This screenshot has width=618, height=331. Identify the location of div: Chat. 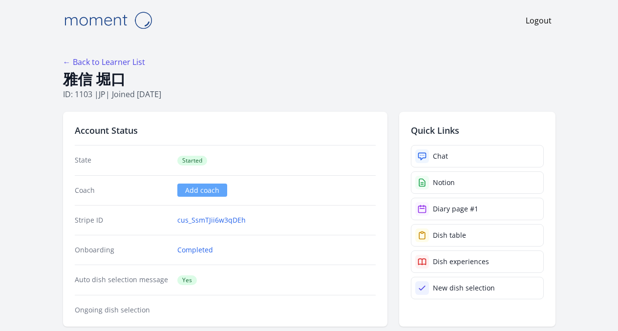
(440, 156).